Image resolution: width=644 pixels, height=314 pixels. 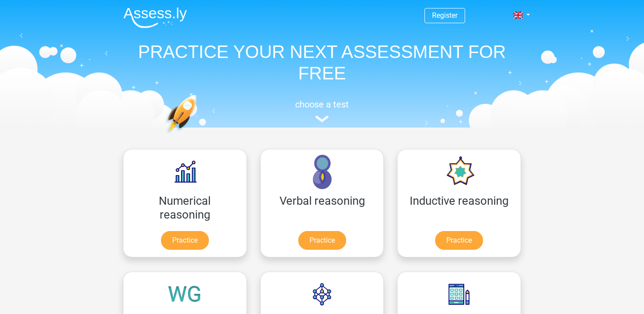 What do you see at coordinates (322, 105) in the screenshot?
I see `h5: choose a test` at bounding box center [322, 105].